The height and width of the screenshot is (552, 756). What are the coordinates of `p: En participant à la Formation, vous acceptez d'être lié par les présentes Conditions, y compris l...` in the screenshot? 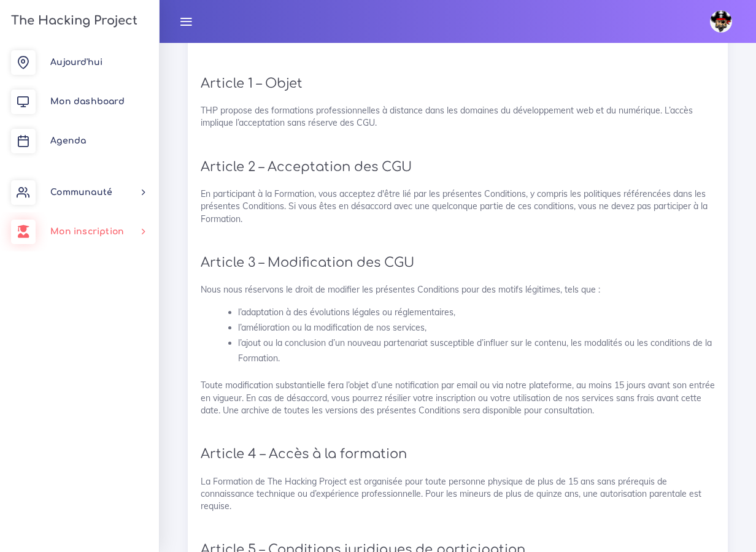 It's located at (457, 206).